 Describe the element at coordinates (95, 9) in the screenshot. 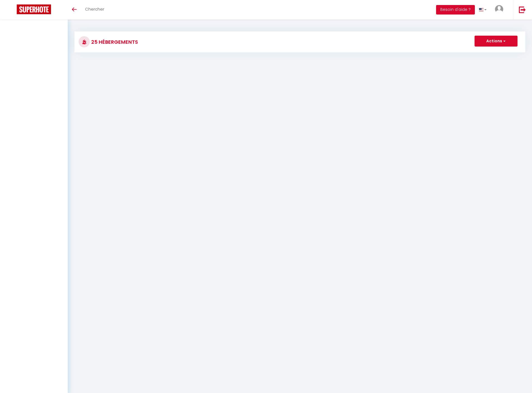

I see `span: Chercher` at that location.